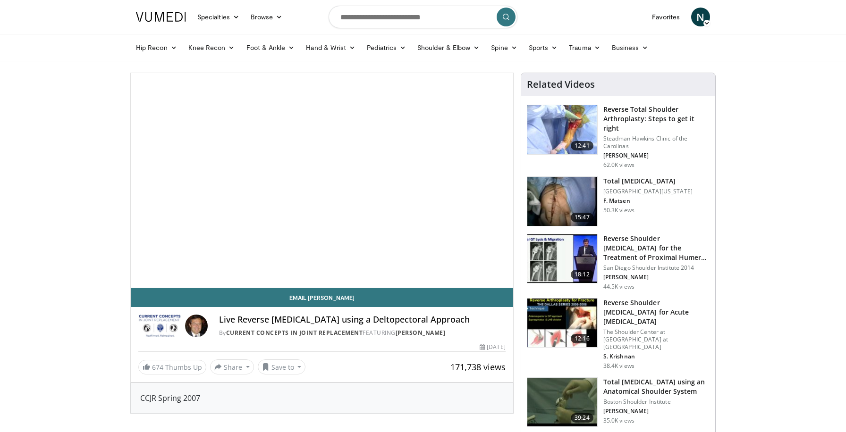 The height and width of the screenshot is (432, 846). I want to click on a: Browse, so click(267, 17).